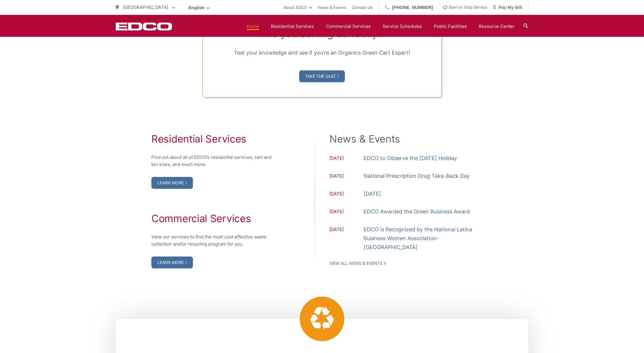 This screenshot has width=644, height=353. Describe the element at coordinates (417, 212) in the screenshot. I see `a: EDCO Awarded the Green Business Award` at that location.